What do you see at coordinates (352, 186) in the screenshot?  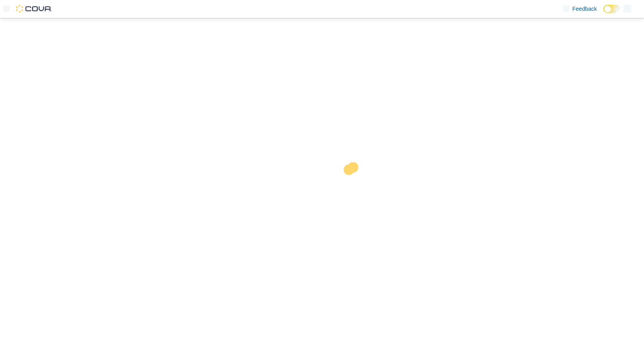 I see `img: cova-loader` at bounding box center [352, 186].